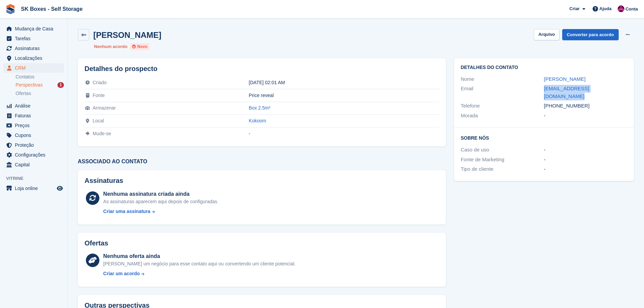 Image resolution: width=644 pixels, height=308 pixels. I want to click on button: Arquivo, so click(546, 35).